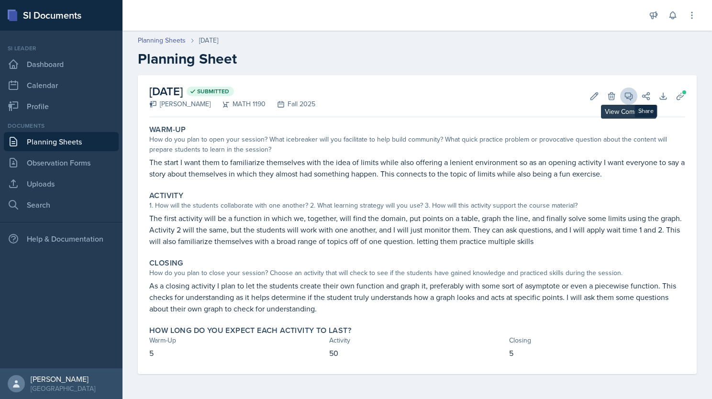 The width and height of the screenshot is (712, 399). I want to click on div: Si leader, so click(61, 48).